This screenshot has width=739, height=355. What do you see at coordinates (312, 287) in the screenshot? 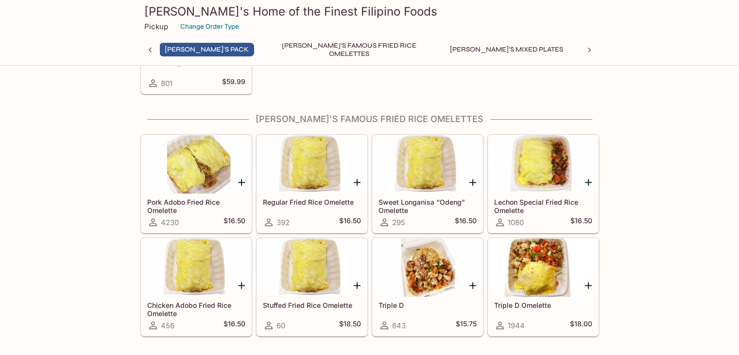
I see `a: Stuffed Fried Rice Omelette60$18.50` at bounding box center [312, 287].